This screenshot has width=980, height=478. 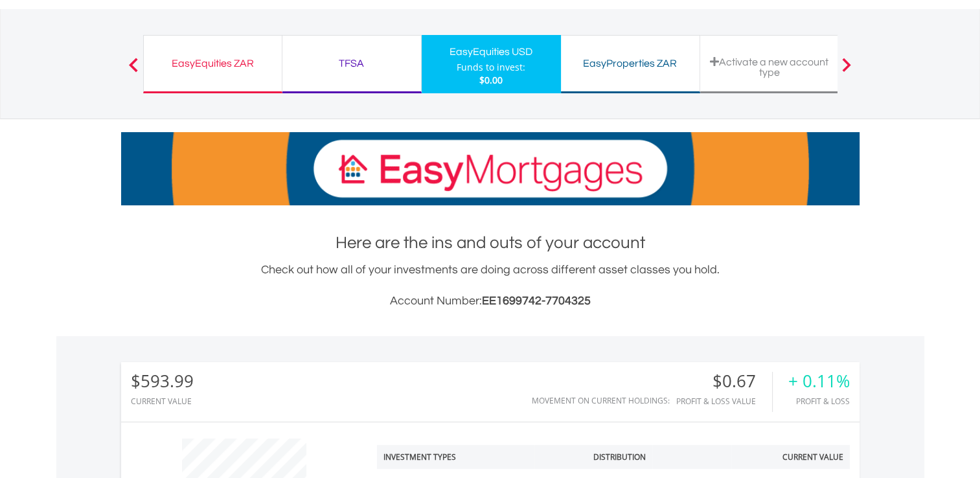 I want to click on span: EE1699742-7704325, so click(x=536, y=301).